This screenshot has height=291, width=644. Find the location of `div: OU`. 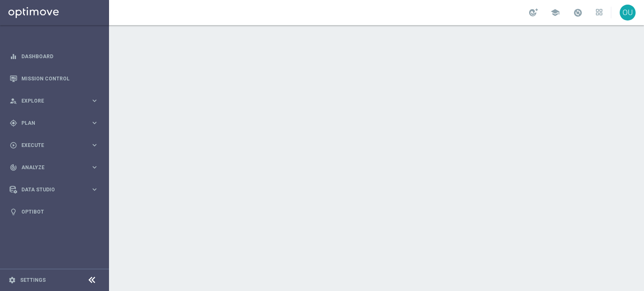

div: OU is located at coordinates (628, 12).